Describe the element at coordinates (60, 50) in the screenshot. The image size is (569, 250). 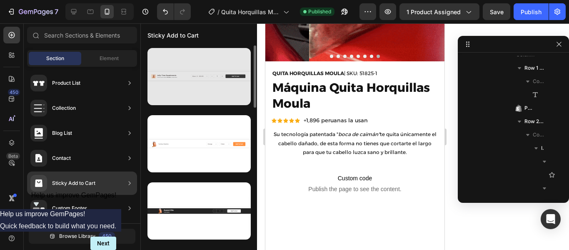
I see `span: | SKU: 51825-1` at that location.